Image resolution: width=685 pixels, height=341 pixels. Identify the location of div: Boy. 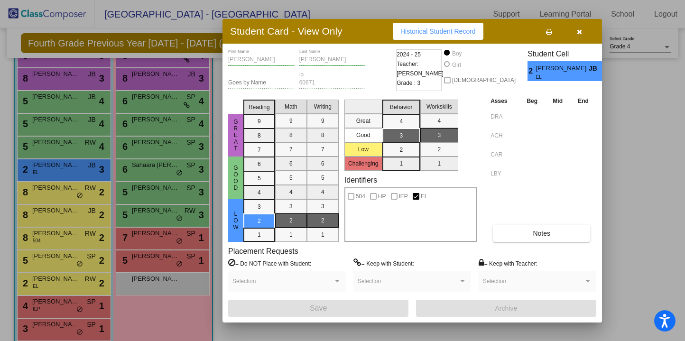
(457, 54).